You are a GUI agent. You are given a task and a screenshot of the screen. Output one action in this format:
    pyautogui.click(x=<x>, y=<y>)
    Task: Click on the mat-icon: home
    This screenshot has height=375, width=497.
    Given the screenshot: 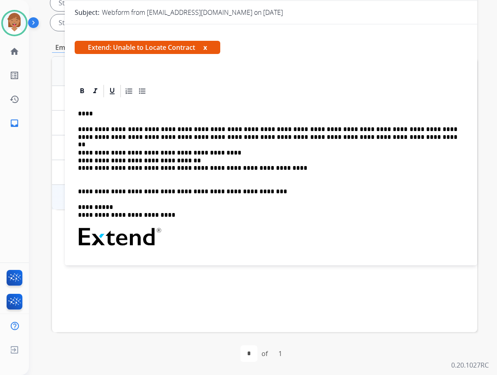 What is the action you would take?
    pyautogui.click(x=14, y=52)
    